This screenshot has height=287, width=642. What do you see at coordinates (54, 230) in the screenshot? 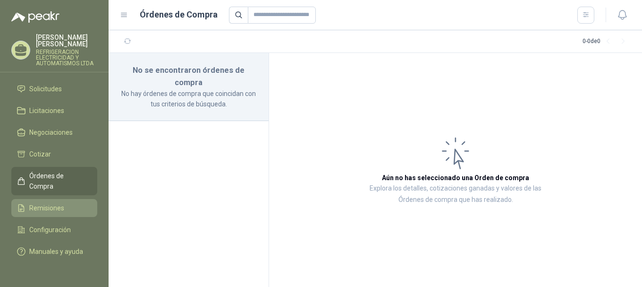
I see `a: Configuración` at bounding box center [54, 230].